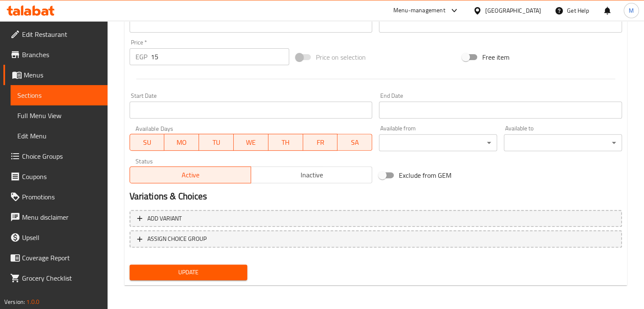 The height and width of the screenshot is (309, 644). Describe the element at coordinates (59, 136) in the screenshot. I see `span: Edit Menu` at that location.